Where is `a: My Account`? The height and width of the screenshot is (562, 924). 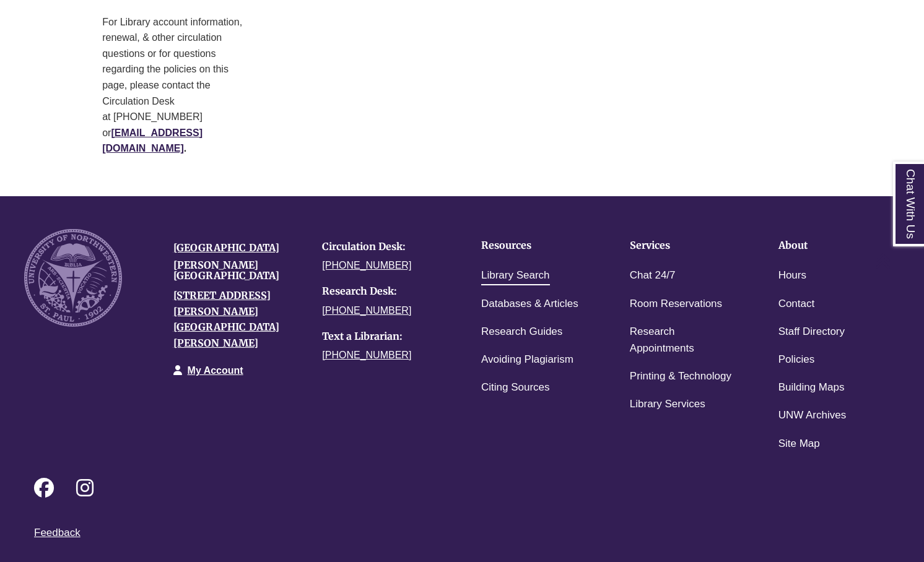 a: My Account is located at coordinates (216, 370).